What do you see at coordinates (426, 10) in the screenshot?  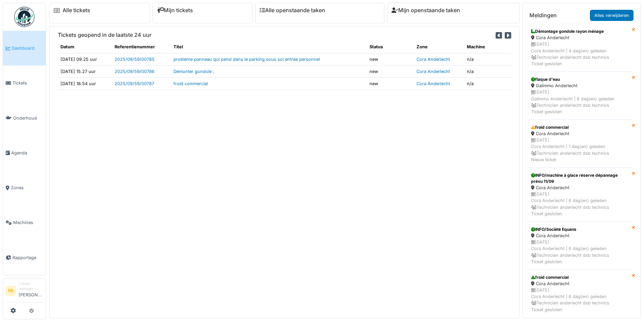 I see `a: Mijn openstaande taken` at bounding box center [426, 10].